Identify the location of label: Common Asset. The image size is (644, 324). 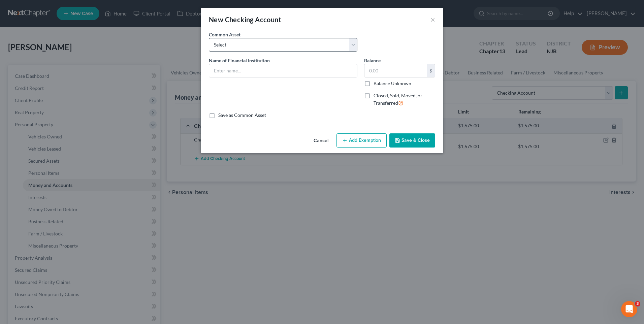
(225, 34).